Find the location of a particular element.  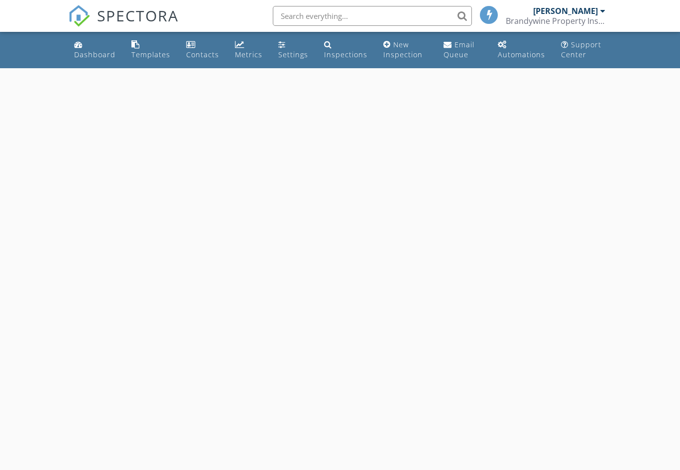

a: Metrics is located at coordinates (249, 50).